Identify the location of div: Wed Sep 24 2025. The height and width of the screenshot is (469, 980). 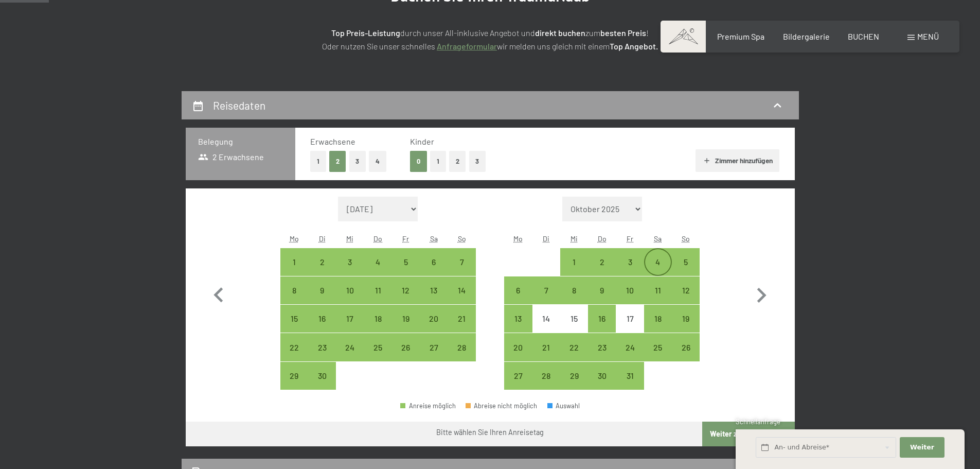
(350, 347).